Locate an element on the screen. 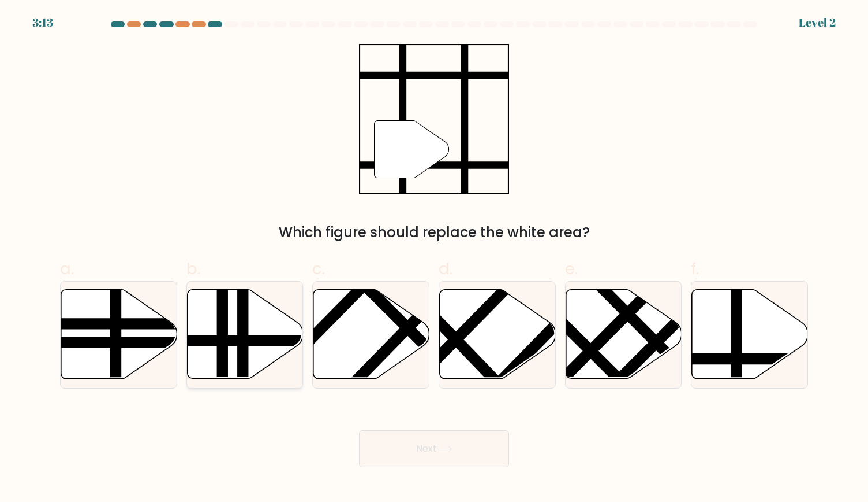  span: d. is located at coordinates (446, 268).